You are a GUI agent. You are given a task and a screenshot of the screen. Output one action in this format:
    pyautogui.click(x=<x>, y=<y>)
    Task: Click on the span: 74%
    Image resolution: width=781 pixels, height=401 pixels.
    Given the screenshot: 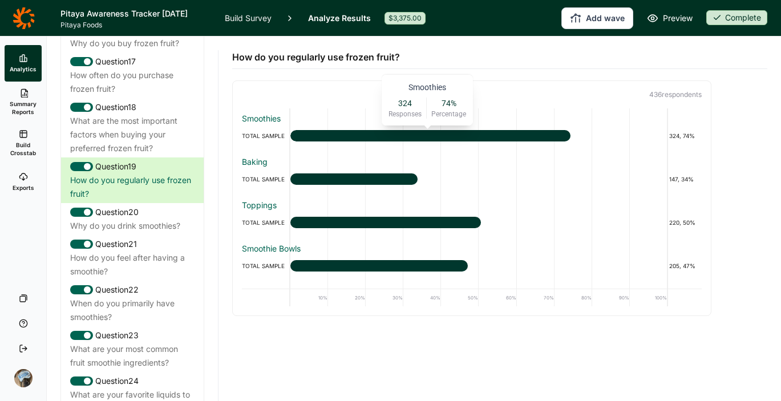 What is the action you would take?
    pyautogui.click(x=449, y=103)
    